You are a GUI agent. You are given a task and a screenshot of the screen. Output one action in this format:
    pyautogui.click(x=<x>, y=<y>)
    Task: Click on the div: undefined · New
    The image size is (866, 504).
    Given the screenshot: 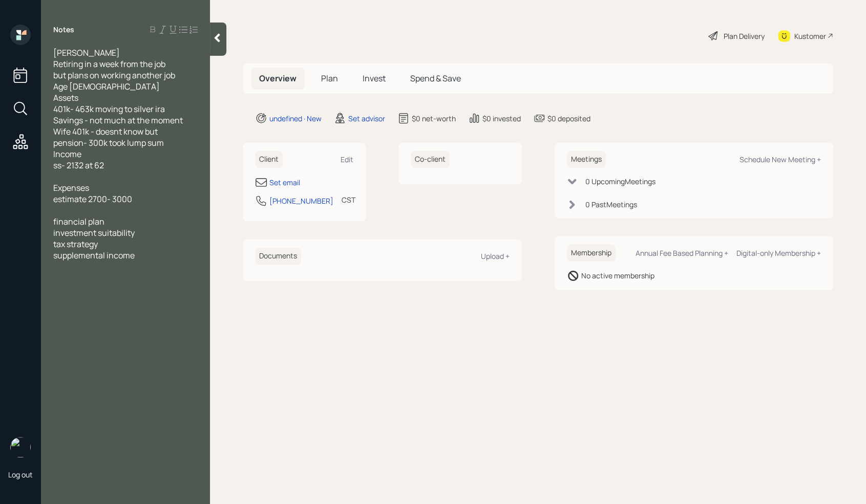 What is the action you would take?
    pyautogui.click(x=295, y=118)
    